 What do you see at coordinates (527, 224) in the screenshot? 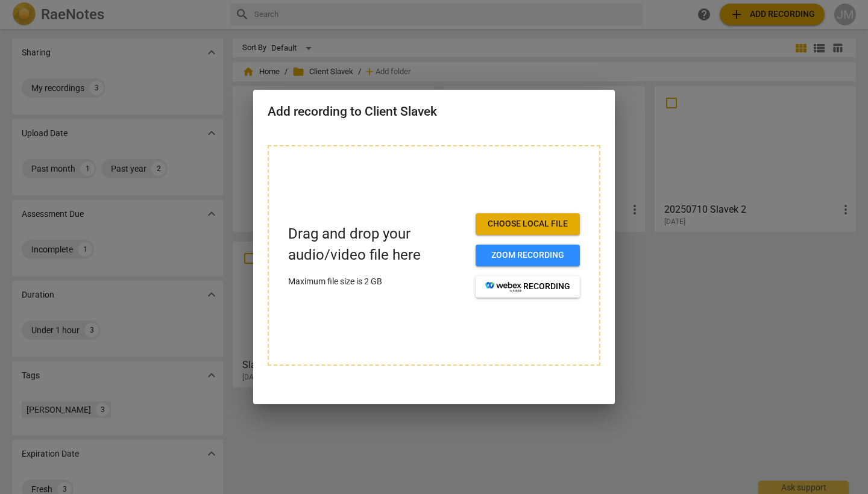
I see `span: Choose local file` at bounding box center [527, 224].